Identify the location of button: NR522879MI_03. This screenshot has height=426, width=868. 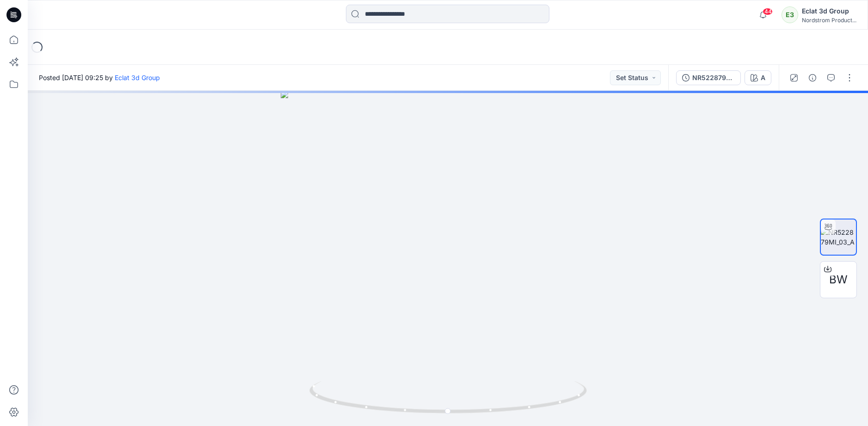
(708, 78).